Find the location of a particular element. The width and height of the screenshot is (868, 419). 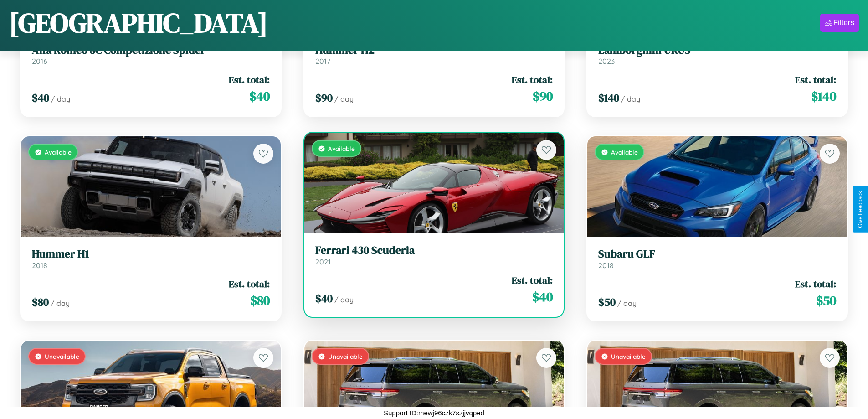

a: Ferrari 430 Scuderia2021 is located at coordinates (434, 255).